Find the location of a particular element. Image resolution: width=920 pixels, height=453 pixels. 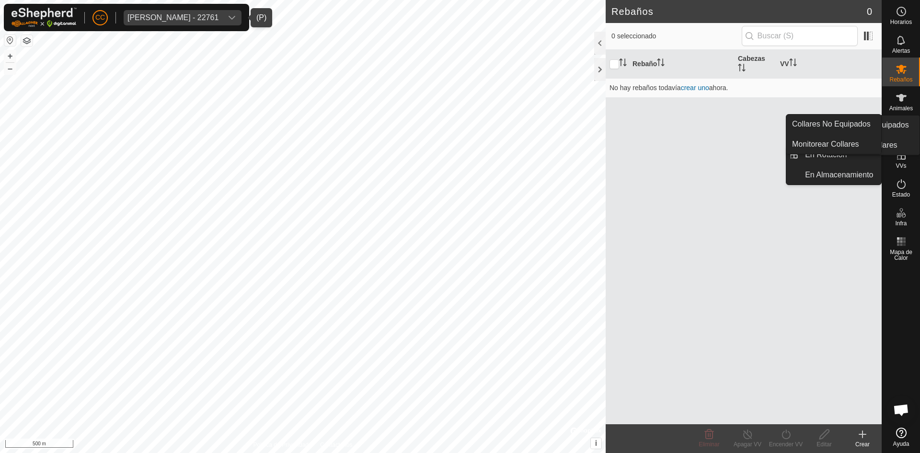

a: crear uno is located at coordinates (694, 88).